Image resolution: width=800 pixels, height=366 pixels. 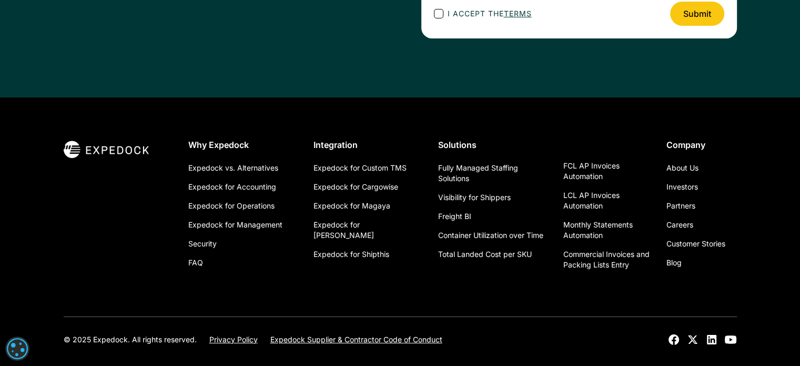 I want to click on a: Monthly Statements Automation, so click(x=607, y=230).